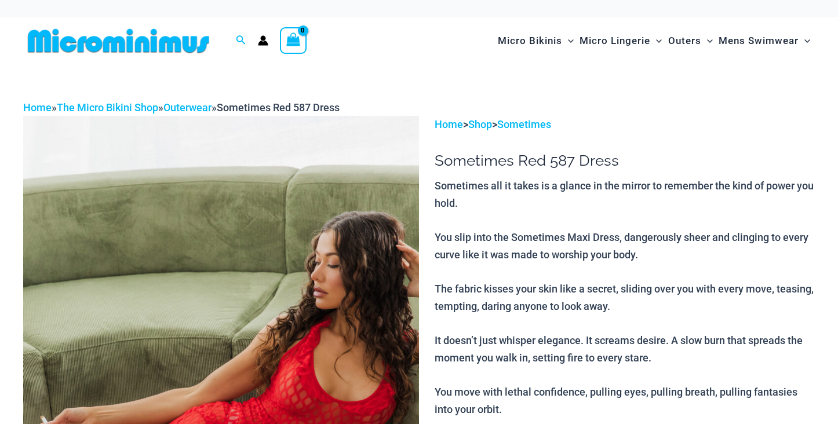  Describe the element at coordinates (536, 41) in the screenshot. I see `a: Micro BikinisMenu ToggleMenu Toggle` at that location.